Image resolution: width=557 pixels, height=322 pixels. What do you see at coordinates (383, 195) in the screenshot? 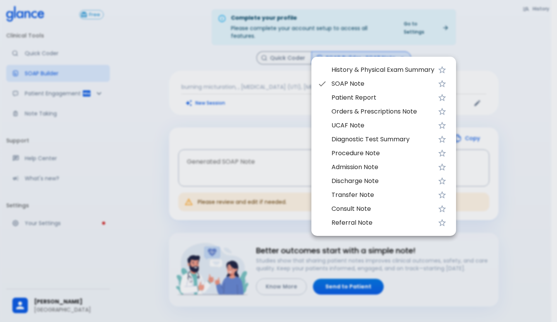
I see `span: Transfer Note` at bounding box center [383, 195].